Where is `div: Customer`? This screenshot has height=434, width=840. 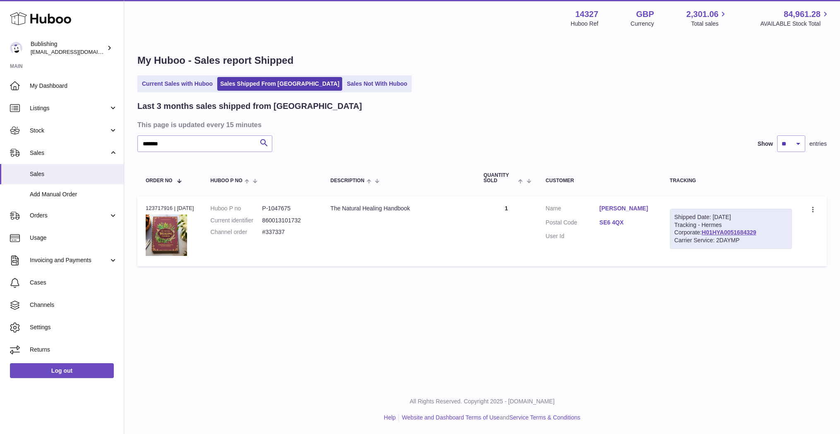
div: Customer is located at coordinates (600, 180).